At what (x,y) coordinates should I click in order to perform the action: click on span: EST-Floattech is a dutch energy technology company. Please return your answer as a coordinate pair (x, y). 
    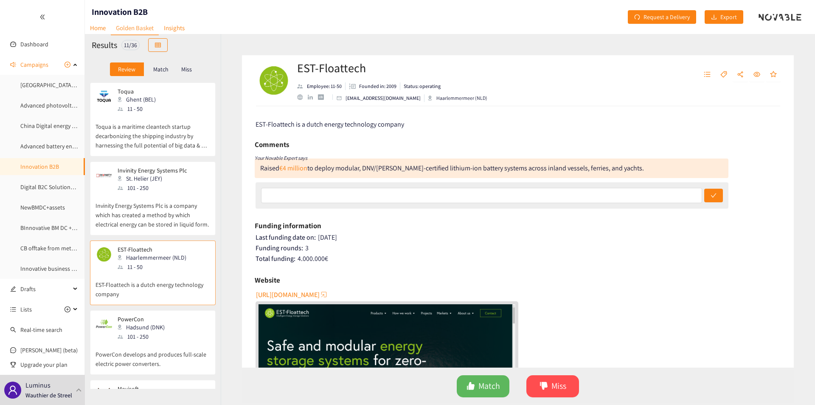
    Looking at the image, I should click on (330, 124).